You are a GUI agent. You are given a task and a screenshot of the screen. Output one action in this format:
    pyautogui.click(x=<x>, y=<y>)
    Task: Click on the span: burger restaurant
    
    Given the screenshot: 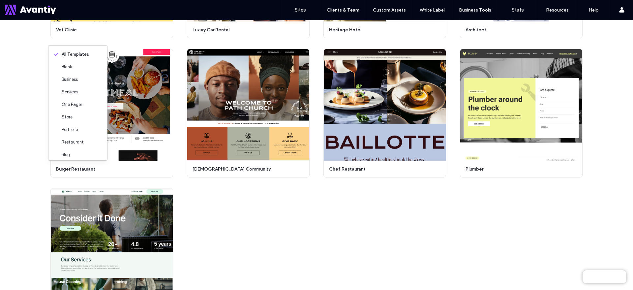 What is the action you would take?
    pyautogui.click(x=110, y=169)
    